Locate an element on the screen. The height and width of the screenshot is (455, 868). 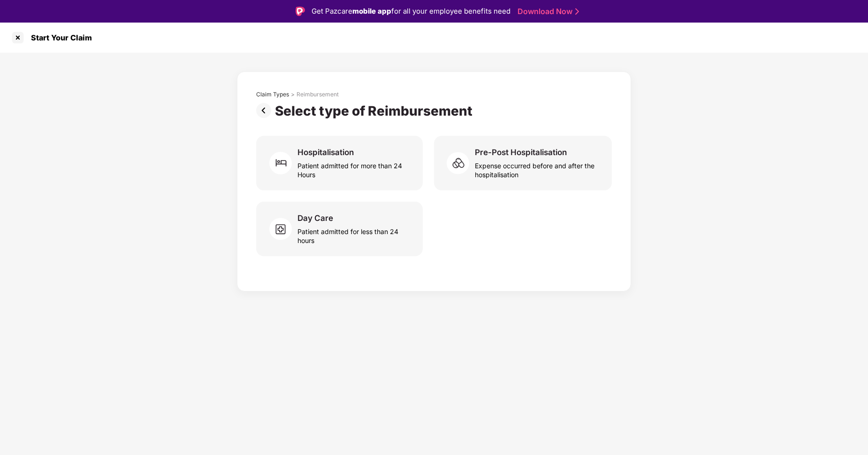
div: Day Care is located at coordinates (316, 218).